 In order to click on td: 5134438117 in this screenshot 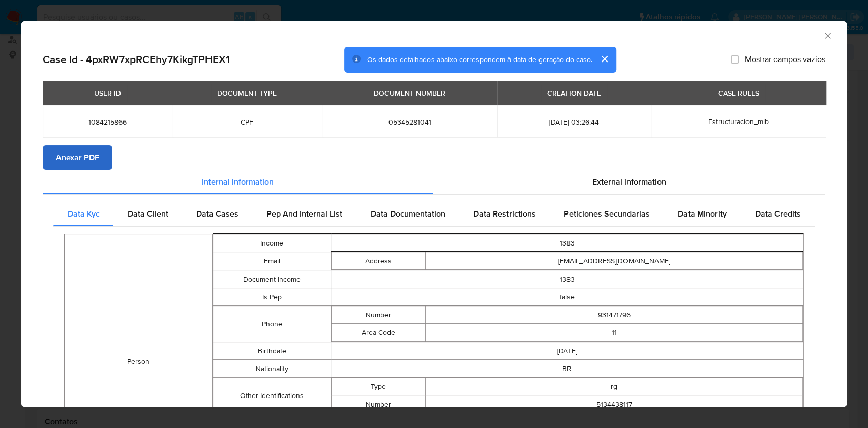, I will do `click(614, 404)`.